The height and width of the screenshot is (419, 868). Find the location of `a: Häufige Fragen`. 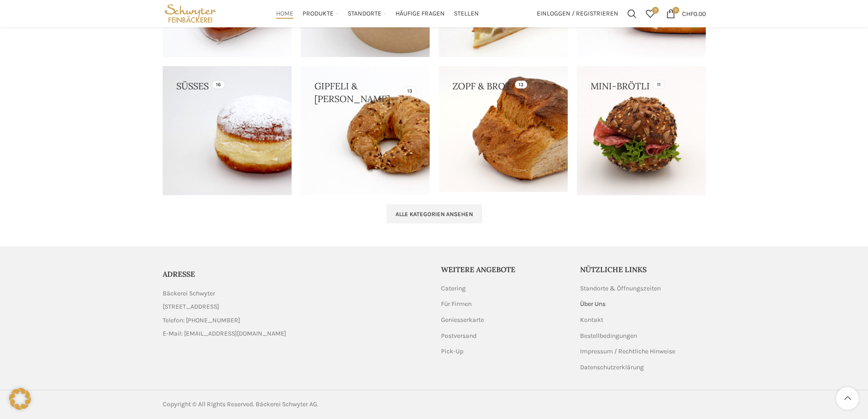

a: Häufige Fragen is located at coordinates (420, 14).